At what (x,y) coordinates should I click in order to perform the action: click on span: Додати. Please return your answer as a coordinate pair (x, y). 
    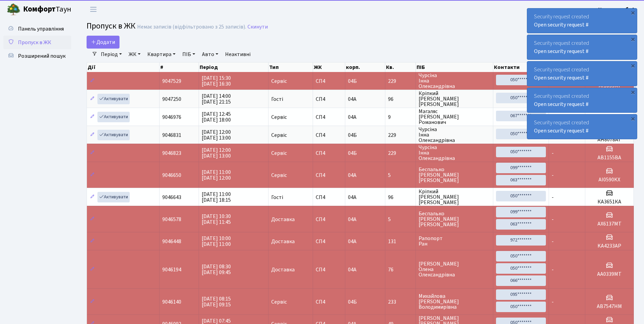
    Looking at the image, I should click on (103, 42).